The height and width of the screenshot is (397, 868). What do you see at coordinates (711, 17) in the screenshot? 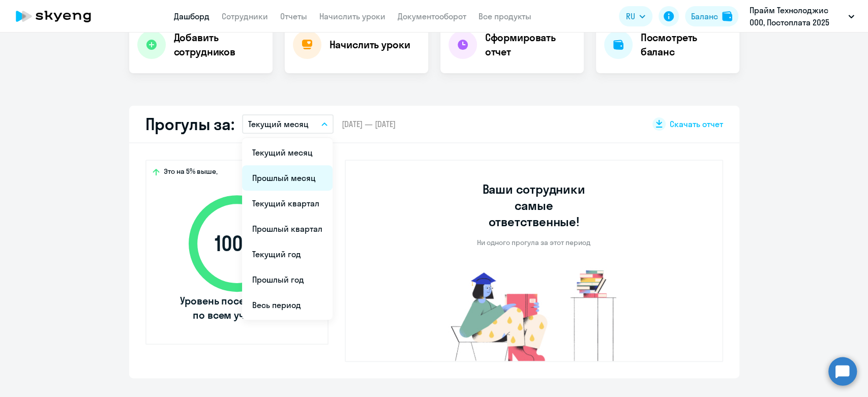
I see `button: Балансbalance` at bounding box center [711, 17].